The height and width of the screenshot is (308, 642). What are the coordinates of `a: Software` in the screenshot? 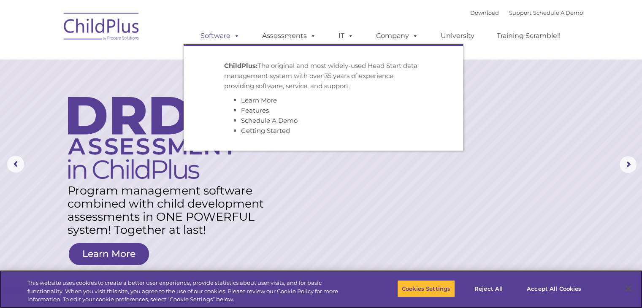 It's located at (220, 36).